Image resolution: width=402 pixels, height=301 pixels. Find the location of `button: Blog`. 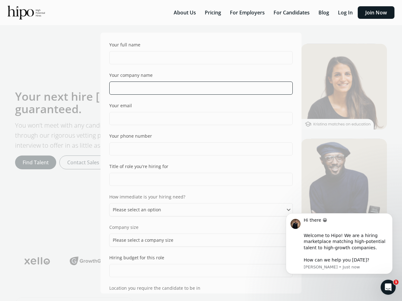

button: Blog is located at coordinates (324, 13).